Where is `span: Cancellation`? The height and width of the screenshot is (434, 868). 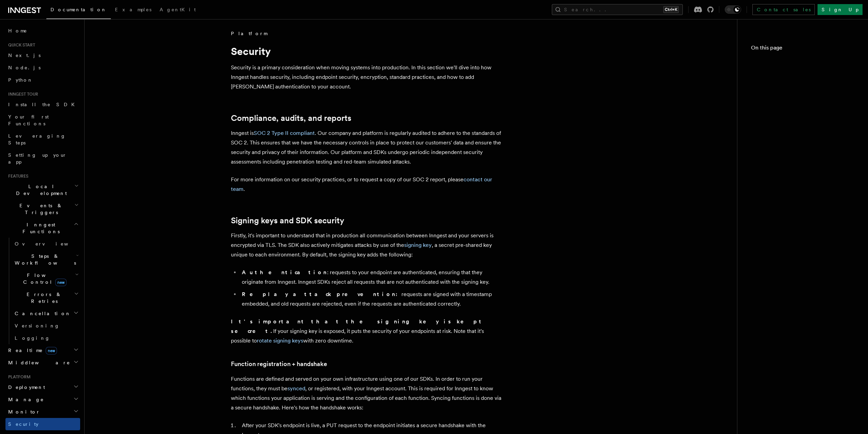
span: Cancellation is located at coordinates (41, 313).